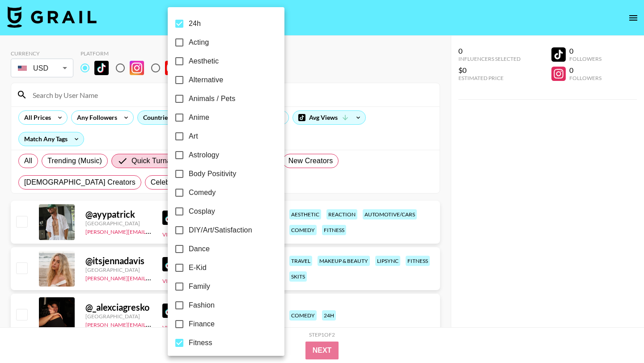  Describe the element at coordinates (202, 212) in the screenshot. I see `span: Cosplay` at that location.